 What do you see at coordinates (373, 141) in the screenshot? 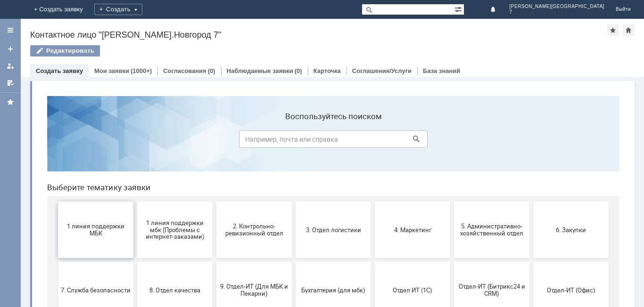
I see `button: 4. Маркетинг` at bounding box center [373, 141].